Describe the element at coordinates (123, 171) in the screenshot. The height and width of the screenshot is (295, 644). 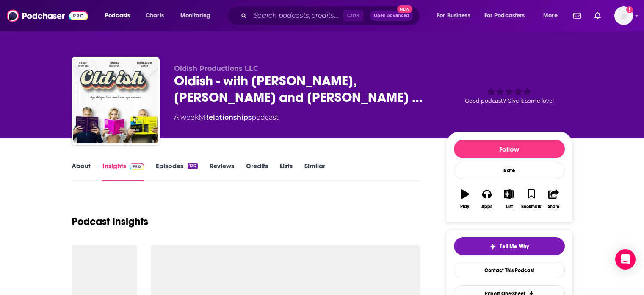
I see `a: InsightsPodchaser Pro` at that location.